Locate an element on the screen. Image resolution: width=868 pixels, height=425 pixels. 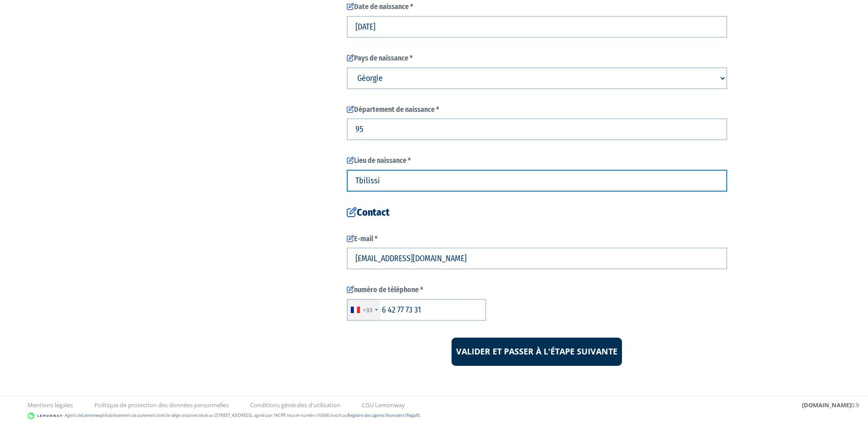
div: 0.9 is located at coordinates (830, 405).